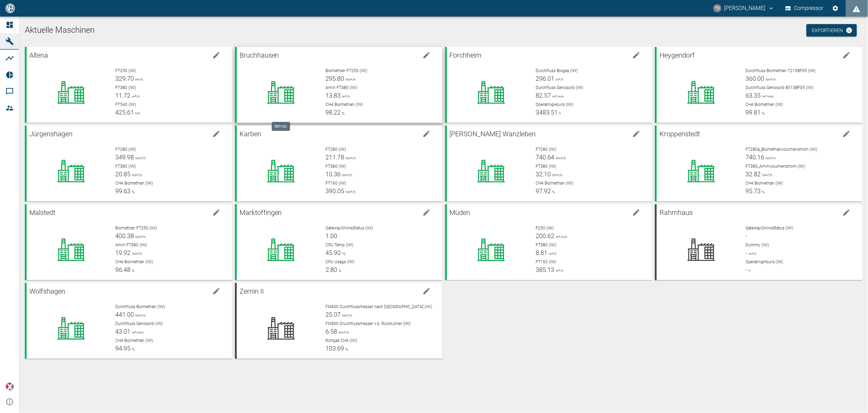 The image size is (868, 413). Describe the element at coordinates (138, 113) in the screenshot. I see `span: kW` at that location.